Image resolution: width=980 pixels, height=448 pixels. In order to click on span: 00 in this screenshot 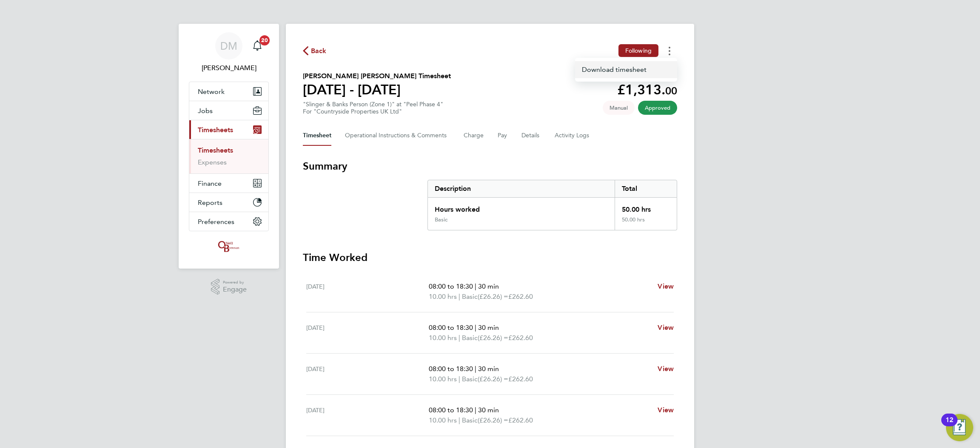, I will do `click(671, 90)`.